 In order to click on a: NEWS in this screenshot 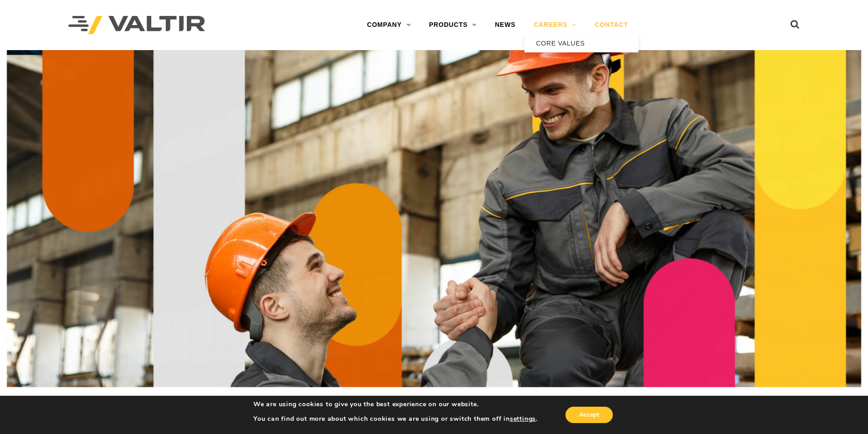, I will do `click(505, 25)`.